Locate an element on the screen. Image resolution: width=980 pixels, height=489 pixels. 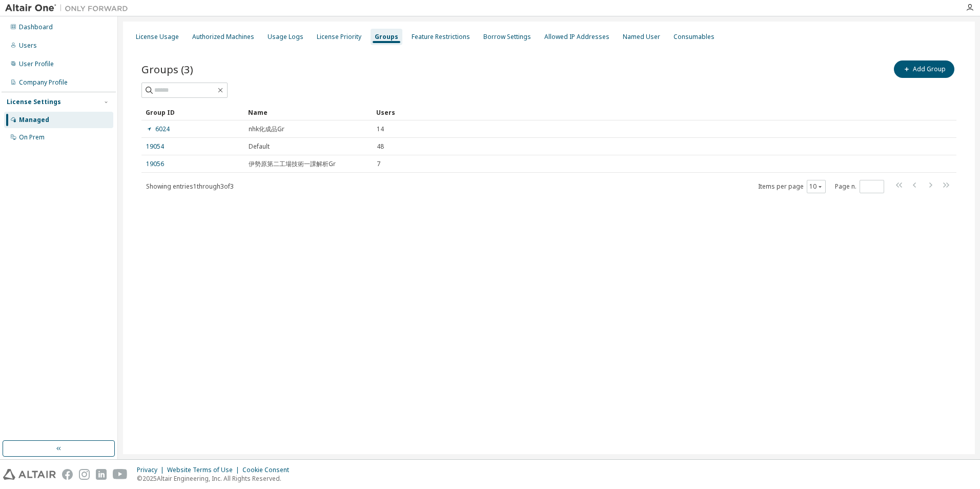
div: License Usage is located at coordinates (158, 37).